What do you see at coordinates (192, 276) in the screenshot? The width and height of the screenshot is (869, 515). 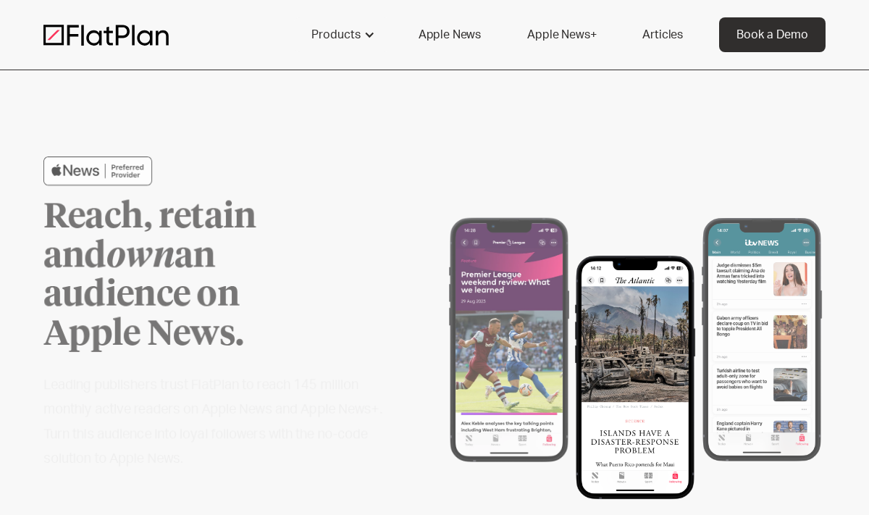 I see `h1: Reach, retain and an audience on Apple News.` at bounding box center [192, 276].